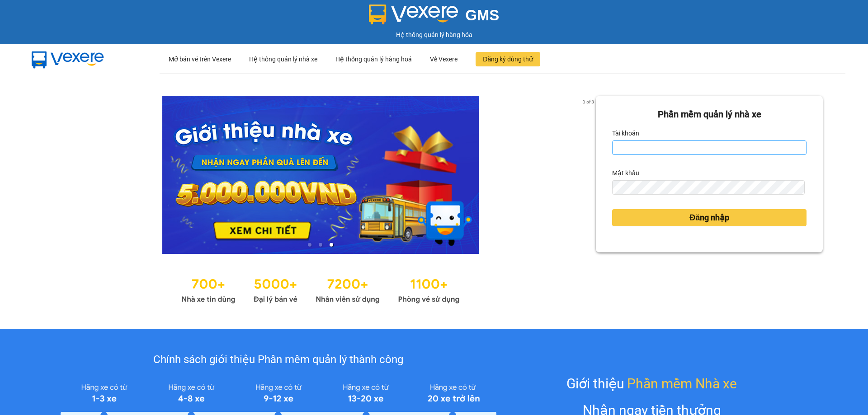 The height and width of the screenshot is (415, 868). I want to click on img: mbUUG5Q.png, so click(68, 59).